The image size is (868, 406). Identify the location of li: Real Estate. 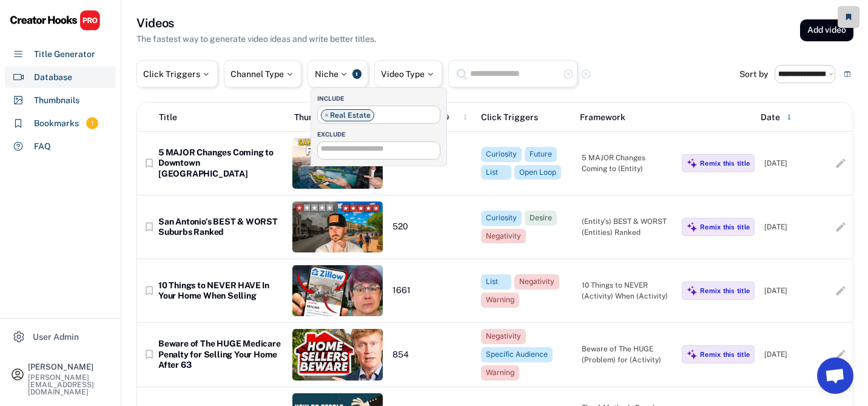
(347, 115).